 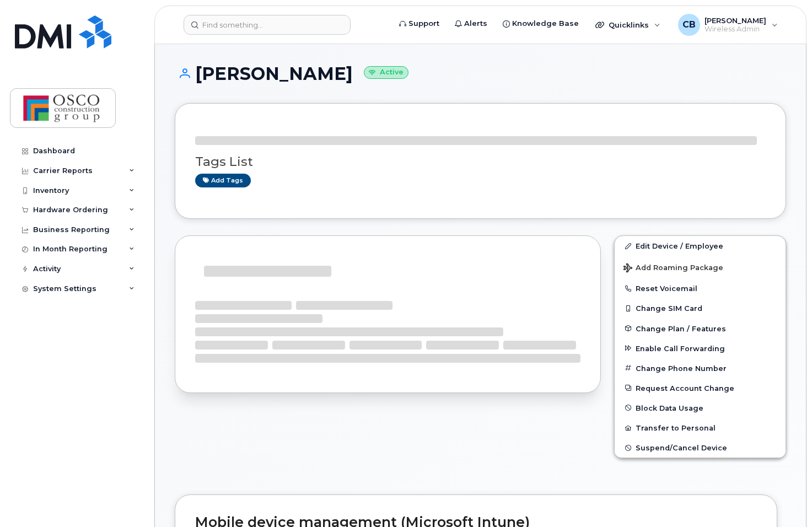 I want to click on button: Enable Call Forwarding, so click(x=700, y=349).